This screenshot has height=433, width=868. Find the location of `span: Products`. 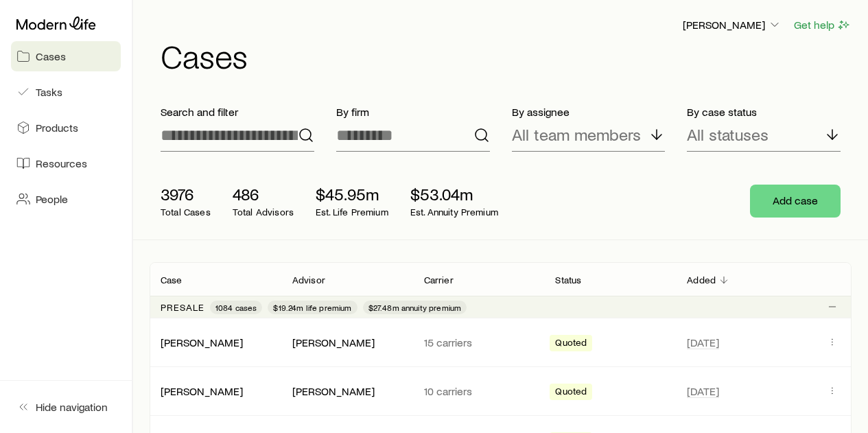

span: Products is located at coordinates (57, 128).